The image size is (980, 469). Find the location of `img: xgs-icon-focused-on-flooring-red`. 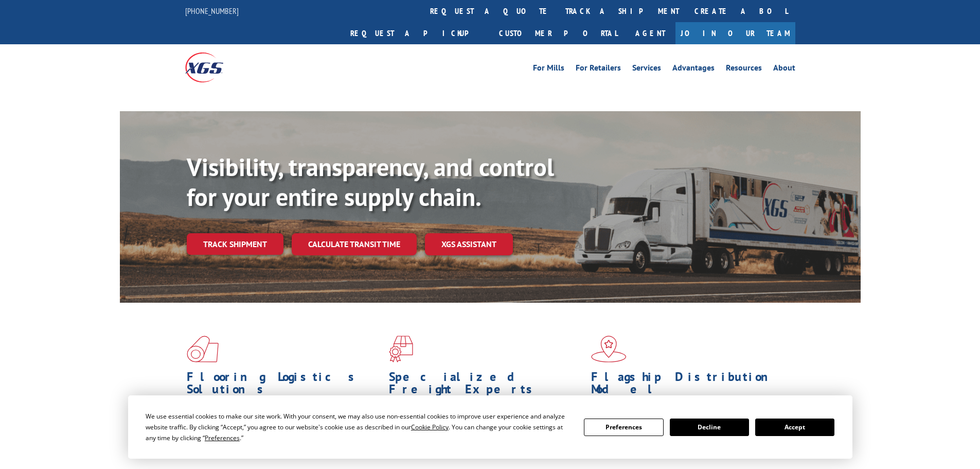

img: xgs-icon-focused-on-flooring-red is located at coordinates (401, 350).